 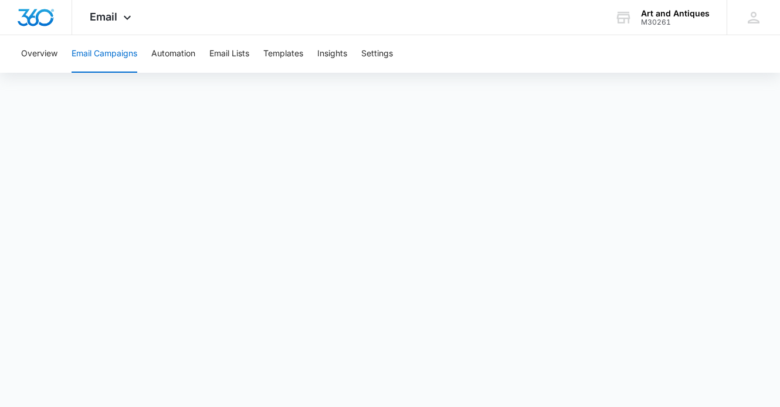 What do you see at coordinates (103, 16) in the screenshot?
I see `span: Email` at bounding box center [103, 16].